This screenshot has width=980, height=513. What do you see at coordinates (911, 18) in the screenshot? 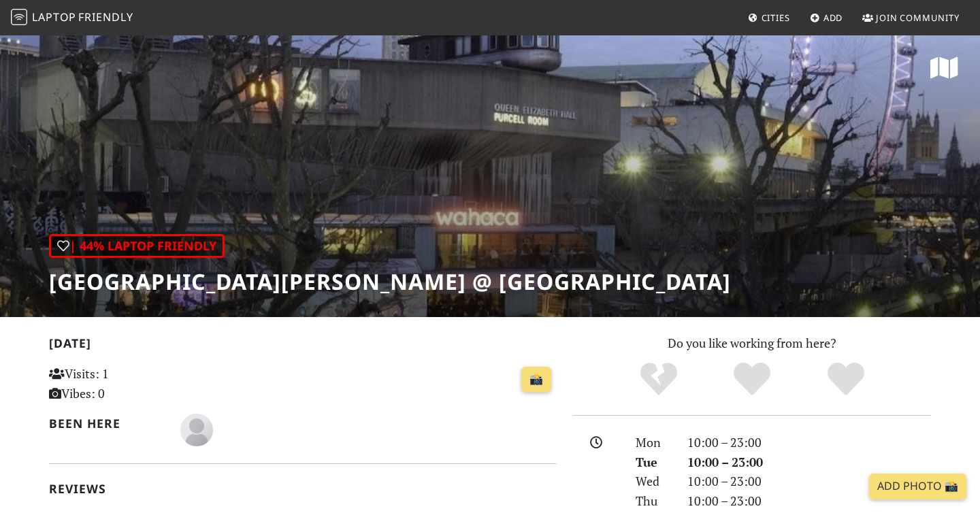
I see `a: Join Community` at bounding box center [911, 18].